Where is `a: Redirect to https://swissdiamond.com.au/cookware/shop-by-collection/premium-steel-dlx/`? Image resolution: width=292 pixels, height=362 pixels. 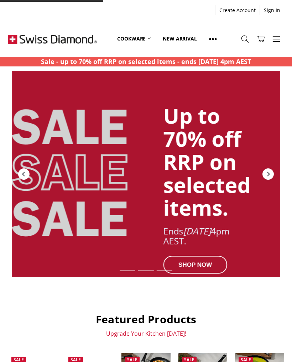 a: Redirect to https://swissdiamond.com.au/cookware/shop-by-collection/premium-steel-dlx/ is located at coordinates (146, 174).